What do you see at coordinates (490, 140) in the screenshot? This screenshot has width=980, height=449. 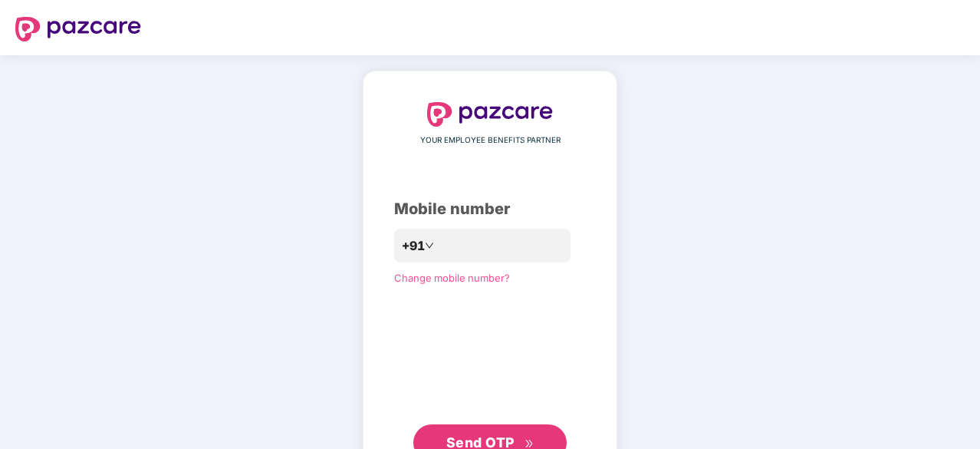 I see `span: YOUR EMPLOYEE BENEFITS PARTNER` at bounding box center [490, 140].